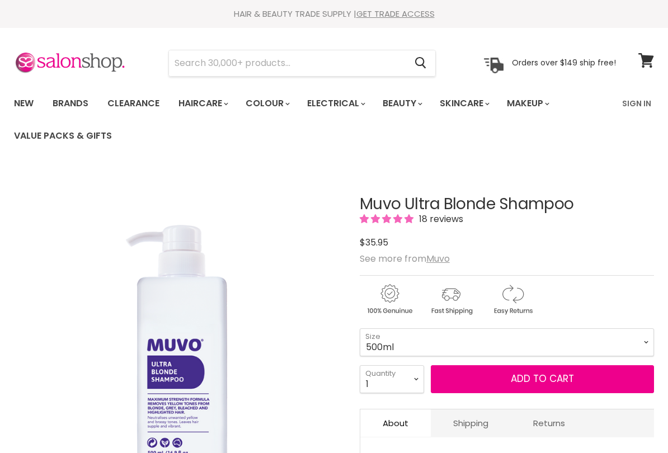 This screenshot has width=668, height=453. What do you see at coordinates (202, 103) in the screenshot?
I see `a: Haircare` at bounding box center [202, 103].